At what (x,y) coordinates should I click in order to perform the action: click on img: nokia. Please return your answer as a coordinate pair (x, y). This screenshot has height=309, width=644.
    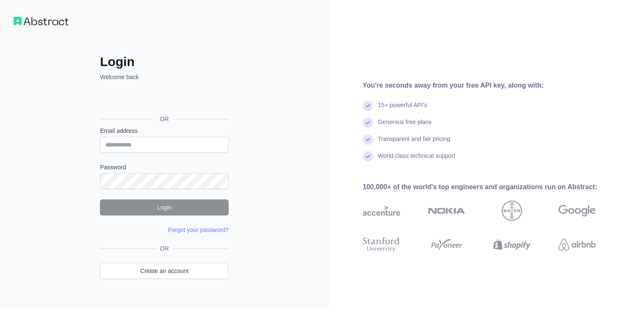
    Looking at the image, I should click on (447, 211).